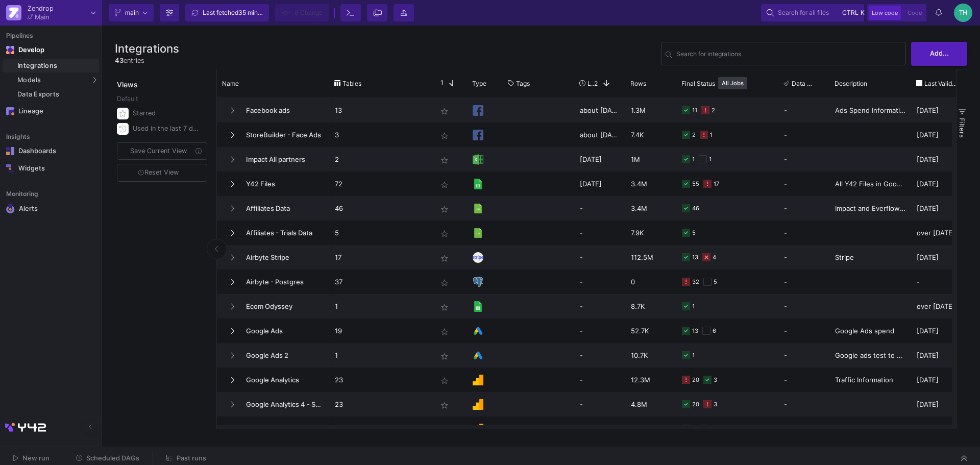  Describe the element at coordinates (595, 84) in the screenshot. I see `span: 2` at that location.